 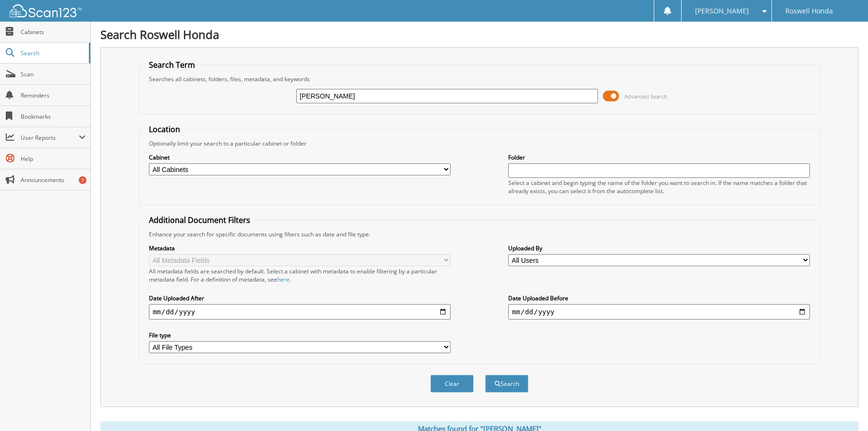 What do you see at coordinates (809, 11) in the screenshot?
I see `span: Roswell Honda` at bounding box center [809, 11].